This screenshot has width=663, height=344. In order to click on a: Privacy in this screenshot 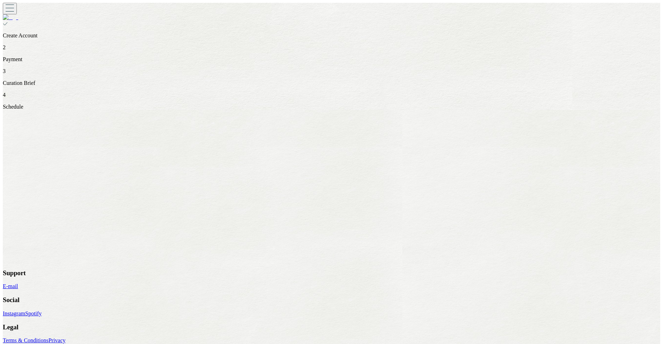, I will do `click(57, 341)`.